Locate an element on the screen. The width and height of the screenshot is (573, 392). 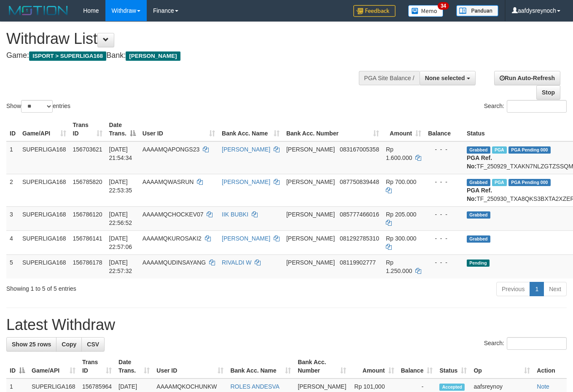
th: Status: activate to sort column ascending is located at coordinates (453, 366).